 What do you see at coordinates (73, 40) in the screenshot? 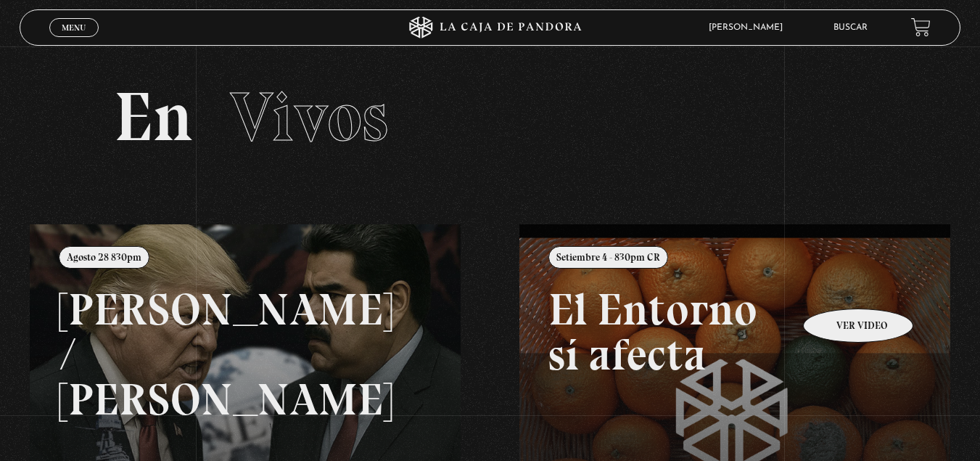
I see `span: Cerrar` at bounding box center [73, 40].